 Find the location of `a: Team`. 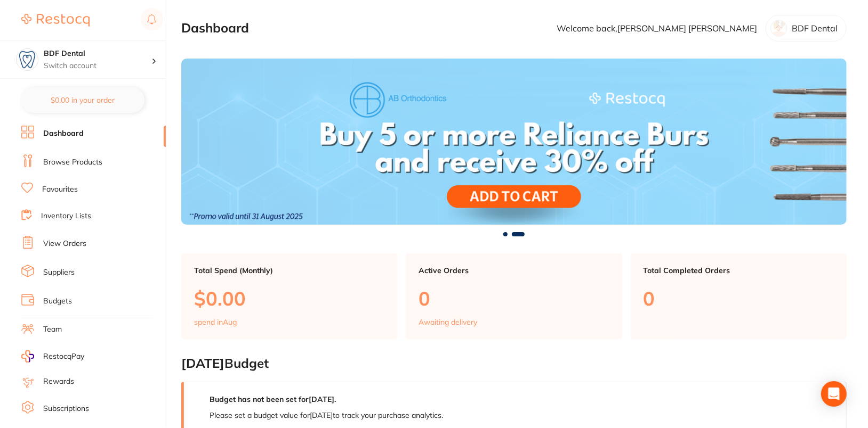

a: Team is located at coordinates (52, 329).